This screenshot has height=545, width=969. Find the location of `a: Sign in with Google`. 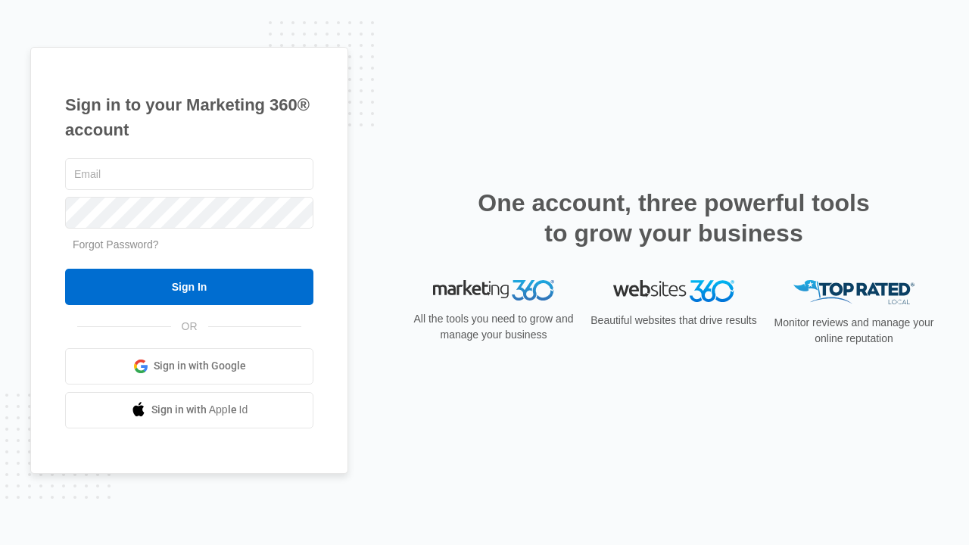

a: Sign in with Google is located at coordinates (189, 366).